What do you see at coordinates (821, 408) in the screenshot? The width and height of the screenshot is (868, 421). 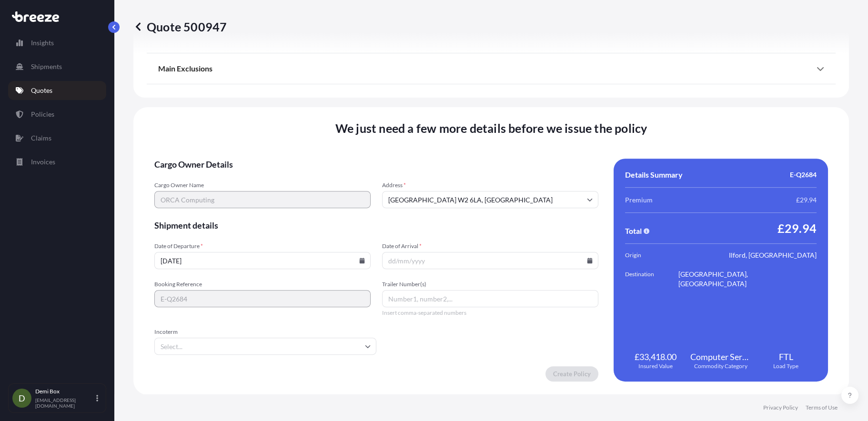 I see `a: Terms of Use` at bounding box center [821, 408].